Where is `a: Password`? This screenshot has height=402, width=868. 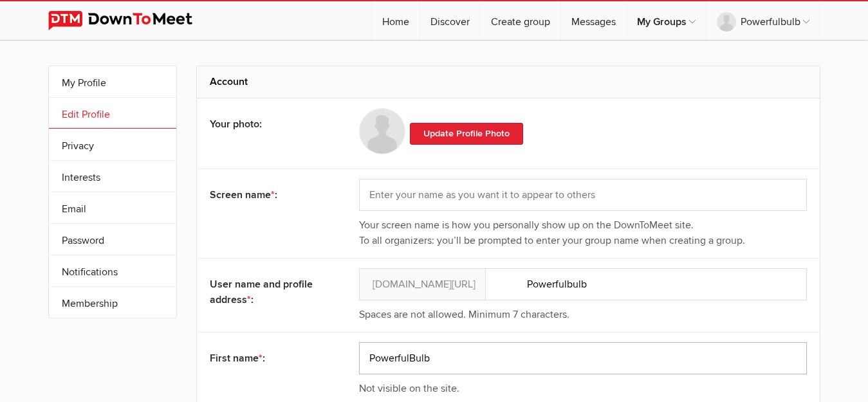
a: Password is located at coordinates (113, 239).